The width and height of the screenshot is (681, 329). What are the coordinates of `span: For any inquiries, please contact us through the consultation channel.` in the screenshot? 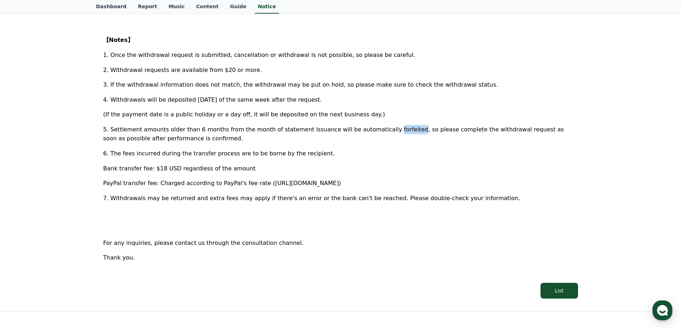 It's located at (203, 242).